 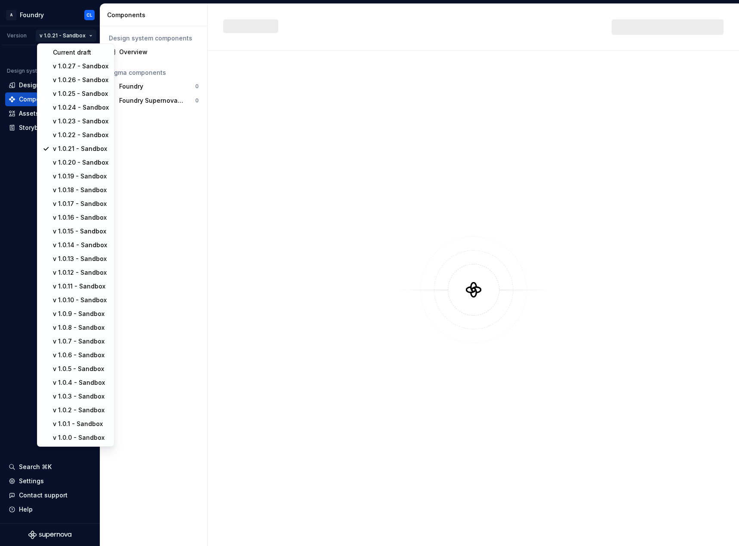 What do you see at coordinates (81, 410) in the screenshot?
I see `div: v 1.0.2 - Sandbox` at bounding box center [81, 410].